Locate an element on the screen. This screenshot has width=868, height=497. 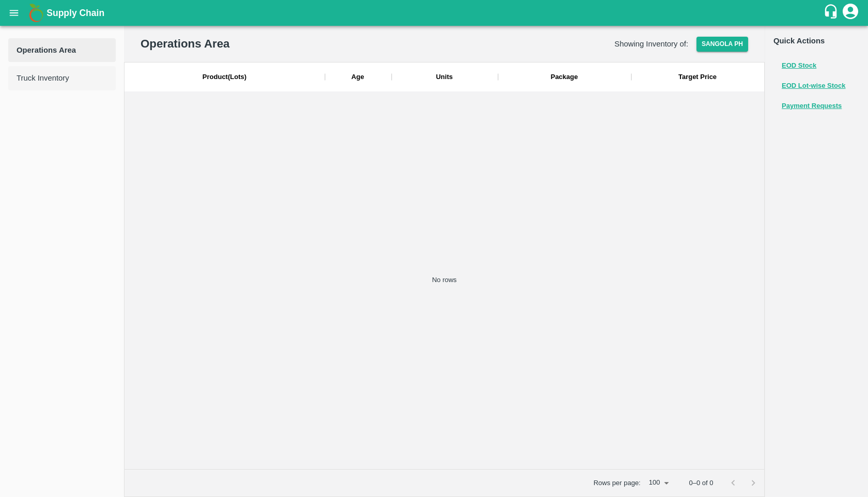
h6: Showing Inventory of: is located at coordinates (651, 44).